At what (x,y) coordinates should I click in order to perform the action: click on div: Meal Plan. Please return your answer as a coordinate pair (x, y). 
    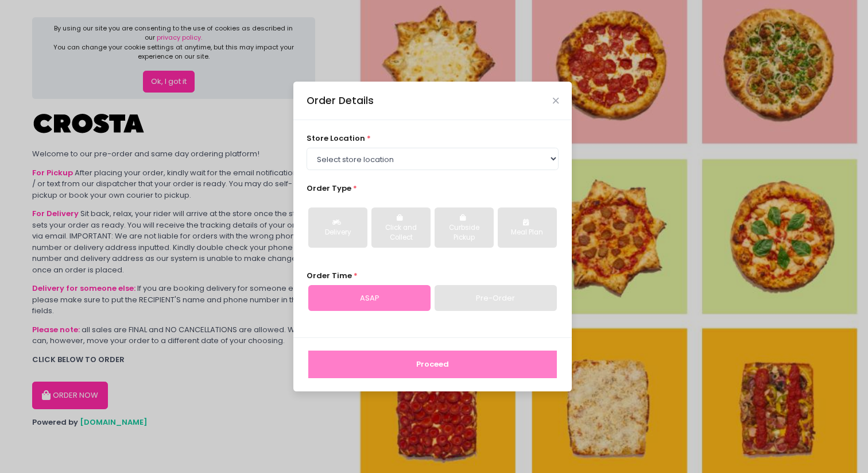
    Looking at the image, I should click on (527, 232).